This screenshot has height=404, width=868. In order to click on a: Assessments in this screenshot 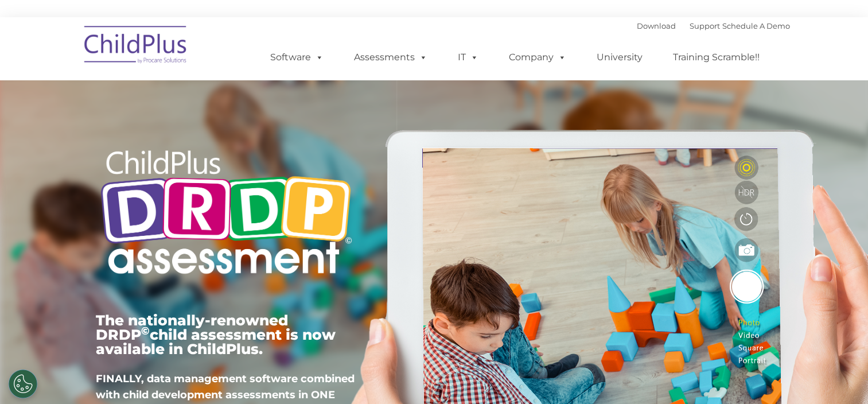, I will do `click(391, 57)`.